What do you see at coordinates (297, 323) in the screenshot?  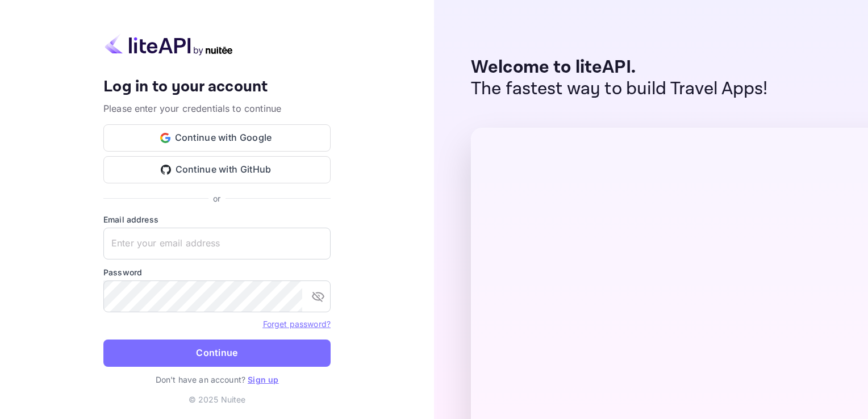 I see `a: Forget password?` at bounding box center [297, 323].